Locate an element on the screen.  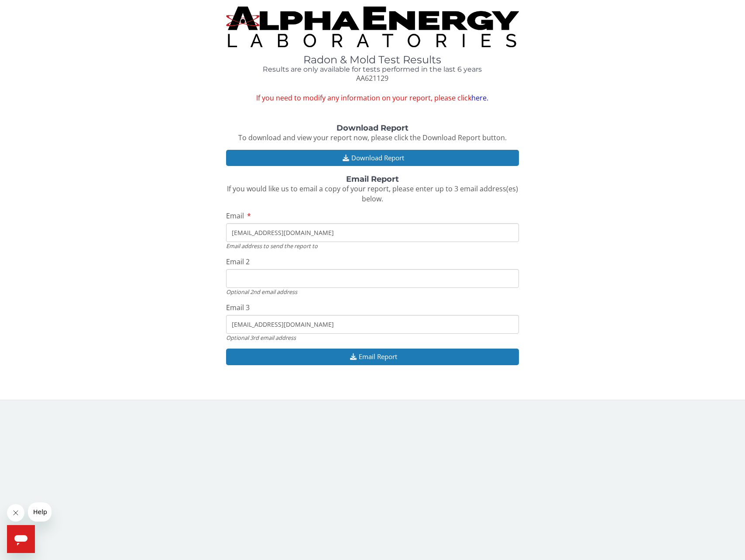
h1: Radon & Mold Test Results is located at coordinates (372, 60).